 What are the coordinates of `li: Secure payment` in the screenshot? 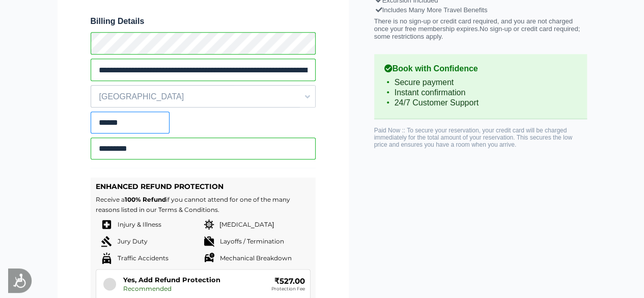 It's located at (480, 82).